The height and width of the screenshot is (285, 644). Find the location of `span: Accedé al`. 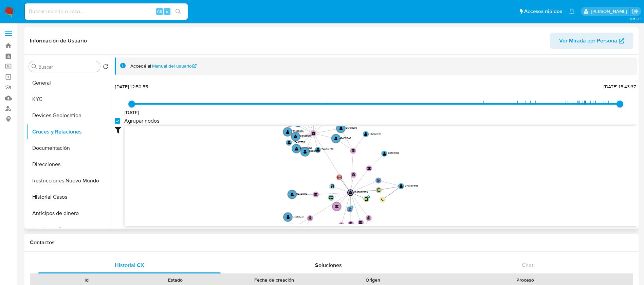

span: Accedé al is located at coordinates (141, 66).